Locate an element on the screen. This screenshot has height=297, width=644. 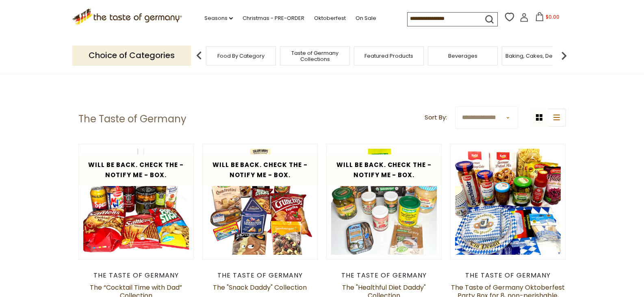
a: Christmas - PRE-ORDER is located at coordinates (273, 18).